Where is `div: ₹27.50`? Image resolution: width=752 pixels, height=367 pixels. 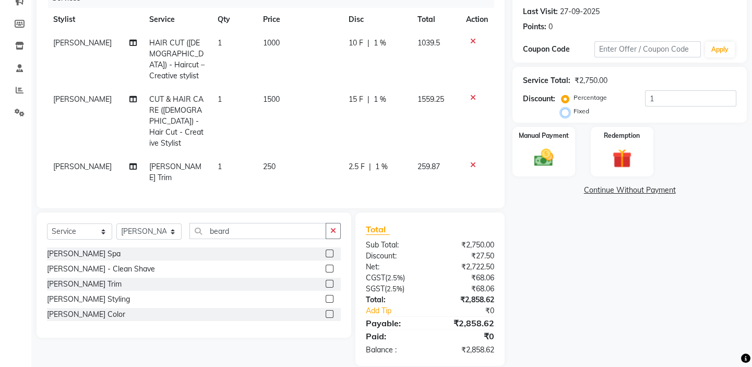
div: ₹27.50 is located at coordinates (466, 256).